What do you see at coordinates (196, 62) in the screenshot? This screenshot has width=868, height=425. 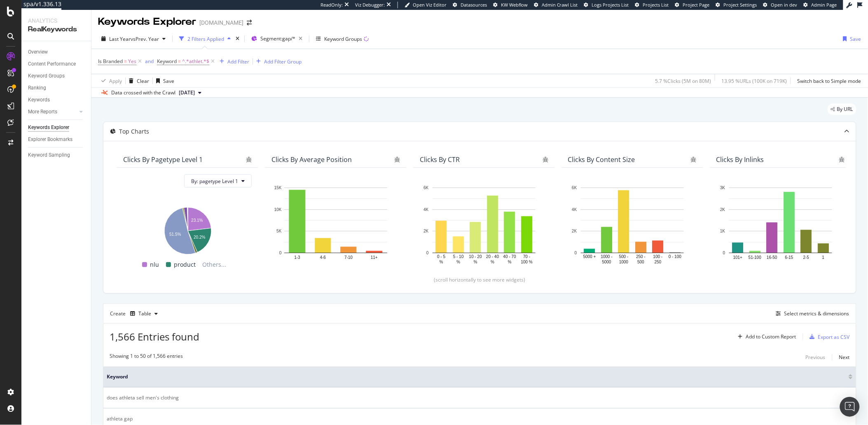 I see `span: ^.*athlet.*$` at bounding box center [196, 62].